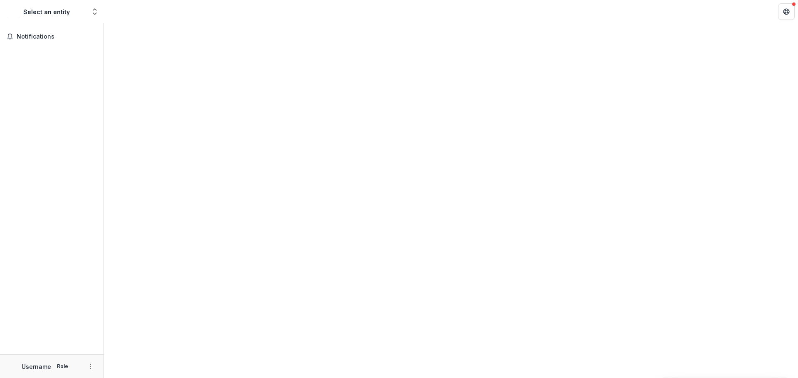  Describe the element at coordinates (95, 12) in the screenshot. I see `button: Open entity switcher` at that location.